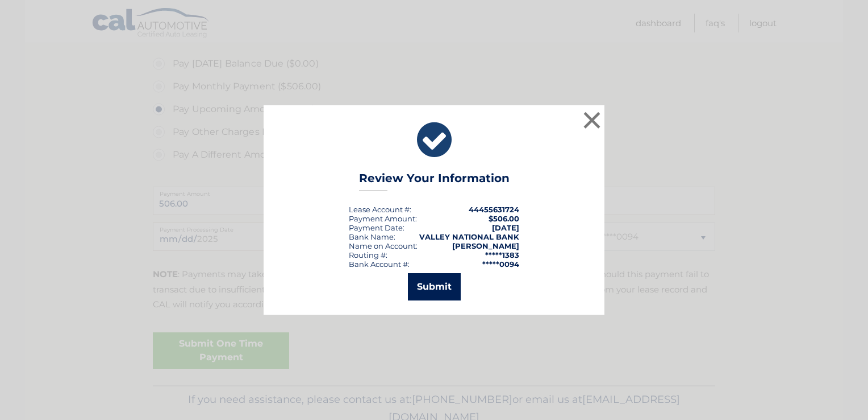  What do you see at coordinates (383, 218) in the screenshot?
I see `div: Payment Amount:` at bounding box center [383, 218].